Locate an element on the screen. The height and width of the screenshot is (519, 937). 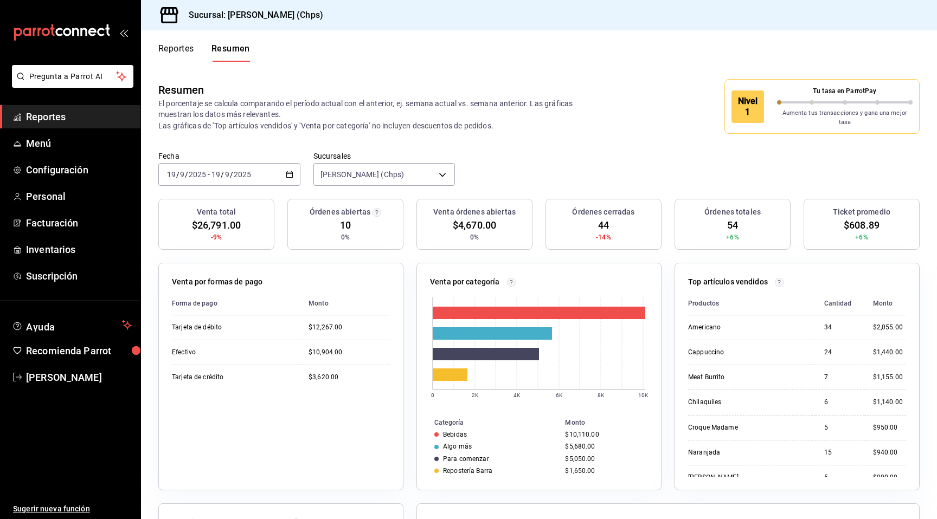
p: Aumenta tus transacciones y gana una mejor tasa is located at coordinates (845, 118).